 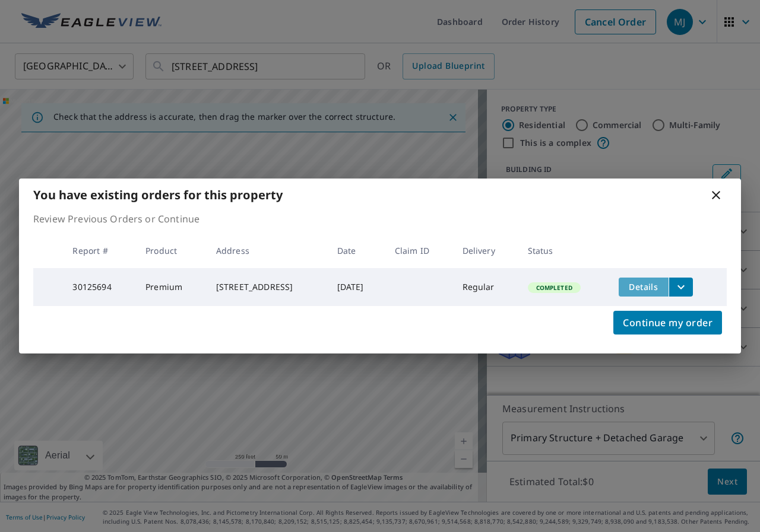 What do you see at coordinates (158, 194) in the screenshot?
I see `b: You have existing orders for this property` at bounding box center [158, 194].